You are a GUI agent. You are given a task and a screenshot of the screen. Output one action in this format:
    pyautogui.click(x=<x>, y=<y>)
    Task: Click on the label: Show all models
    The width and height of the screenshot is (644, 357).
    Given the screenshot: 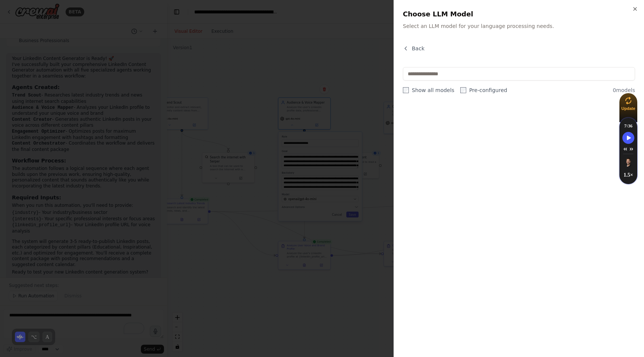 What is the action you would take?
    pyautogui.click(x=429, y=90)
    